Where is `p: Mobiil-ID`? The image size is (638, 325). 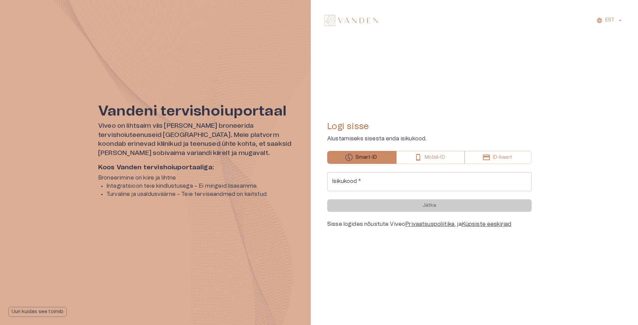 p: Mobiil-ID is located at coordinates (435, 157).